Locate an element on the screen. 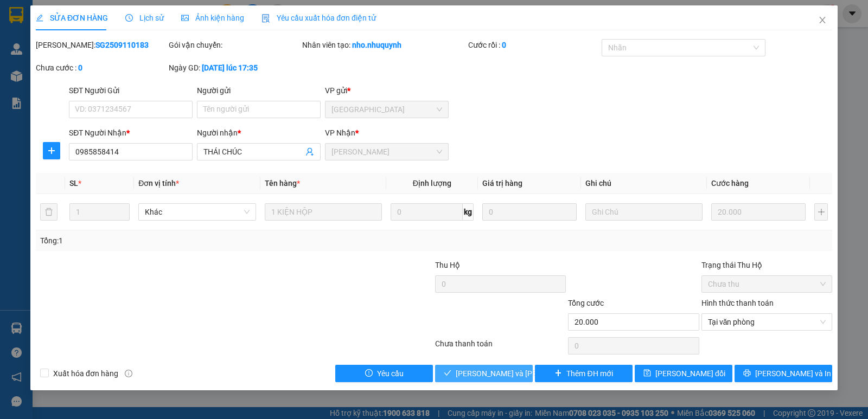 Image resolution: width=868 pixels, height=419 pixels. div: VP gửi is located at coordinates (387, 90).